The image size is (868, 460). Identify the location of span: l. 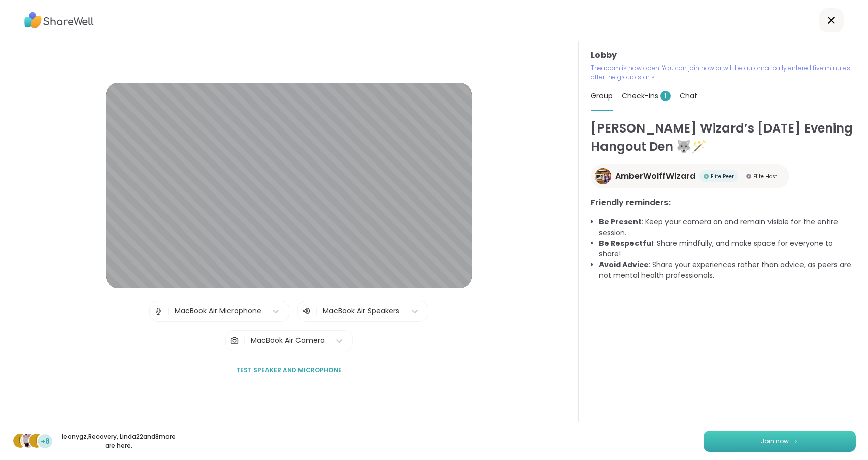
(20, 440).